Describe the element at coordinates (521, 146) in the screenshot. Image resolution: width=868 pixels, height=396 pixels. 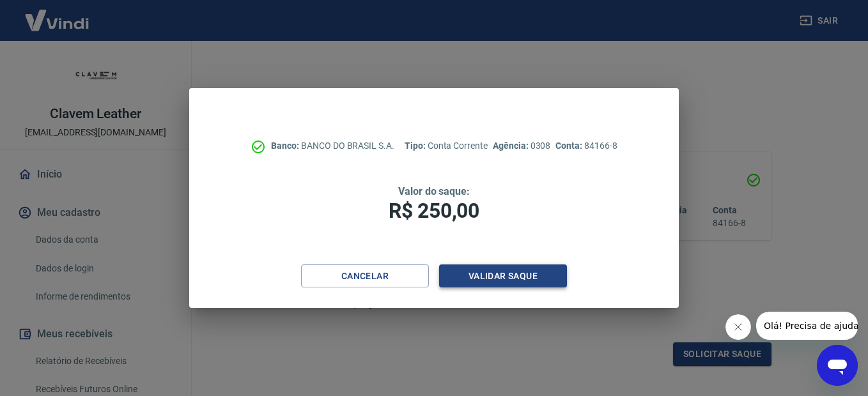
I see `p: 0308` at that location.